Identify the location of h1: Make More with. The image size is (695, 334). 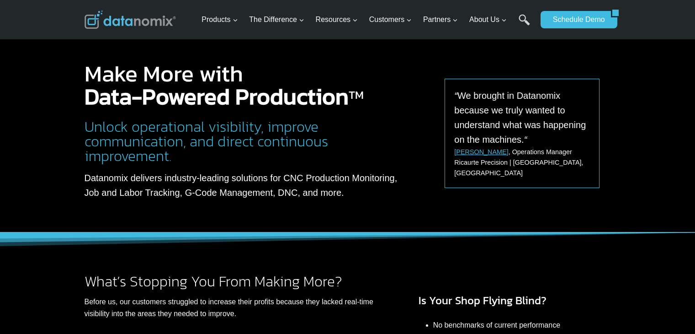
(245, 85).